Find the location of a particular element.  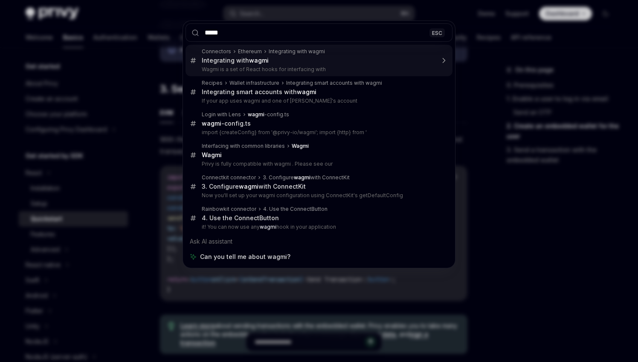

div: Recipes is located at coordinates (212, 83).